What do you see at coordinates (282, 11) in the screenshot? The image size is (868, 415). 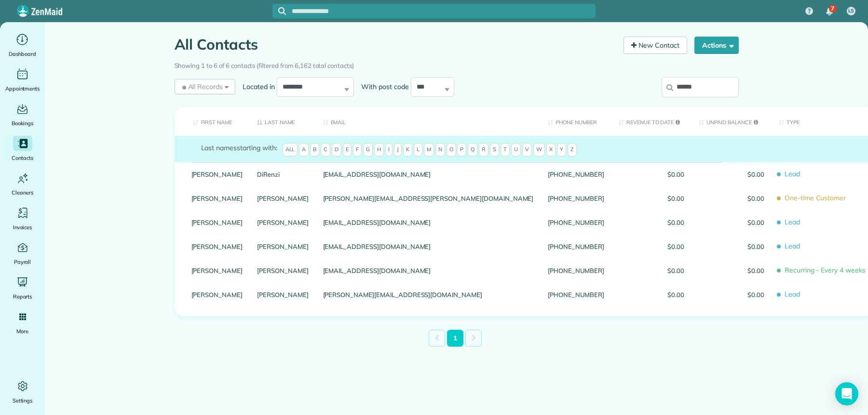 I see `svg: Focus search` at bounding box center [282, 11].